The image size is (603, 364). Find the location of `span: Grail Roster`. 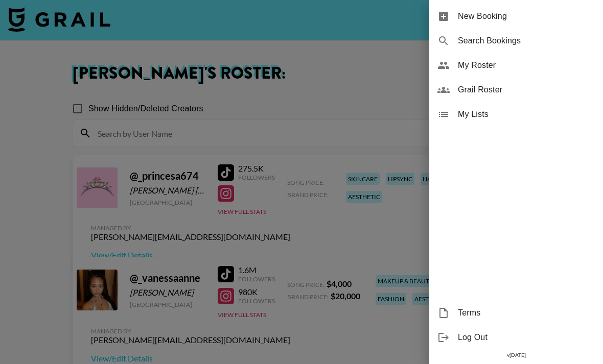

span: Grail Roster is located at coordinates (526, 90).